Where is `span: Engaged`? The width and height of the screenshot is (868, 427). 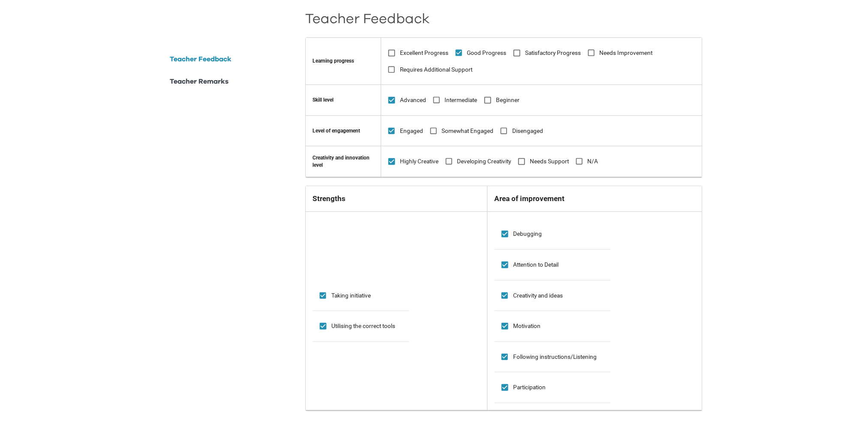 span: Engaged is located at coordinates (411, 131).